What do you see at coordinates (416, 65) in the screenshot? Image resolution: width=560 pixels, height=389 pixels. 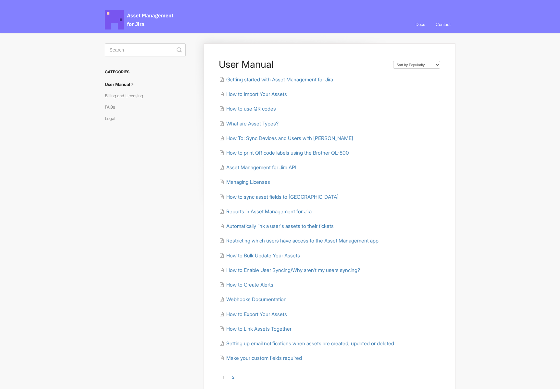 I see `select: Page reloads on selection` at bounding box center [416, 65].